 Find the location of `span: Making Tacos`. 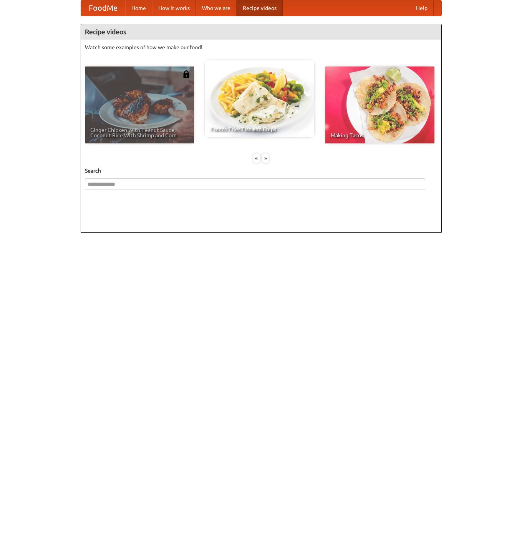

span: Making Tacos is located at coordinates (380, 135).